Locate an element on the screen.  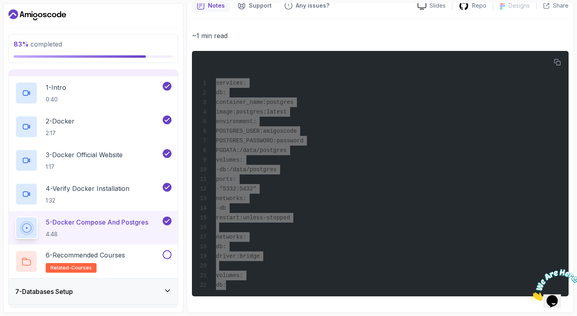
p: Any issues? is located at coordinates (313, 6).